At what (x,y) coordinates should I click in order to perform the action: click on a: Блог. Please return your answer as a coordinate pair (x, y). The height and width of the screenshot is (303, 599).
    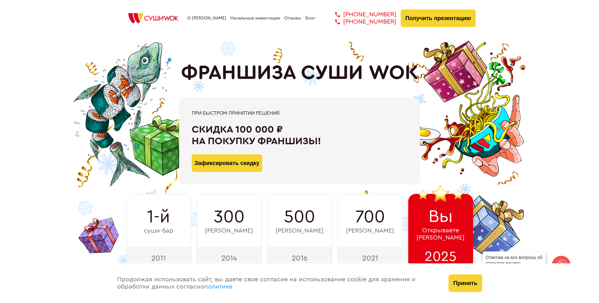
    Looking at the image, I should click on (310, 18).